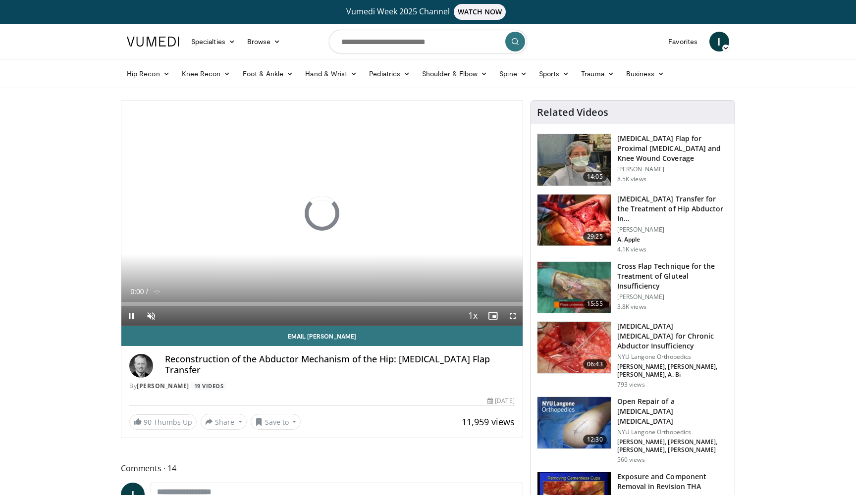 Image resolution: width=856 pixels, height=495 pixels. What do you see at coordinates (595, 177) in the screenshot?
I see `span: 14:05` at bounding box center [595, 177].